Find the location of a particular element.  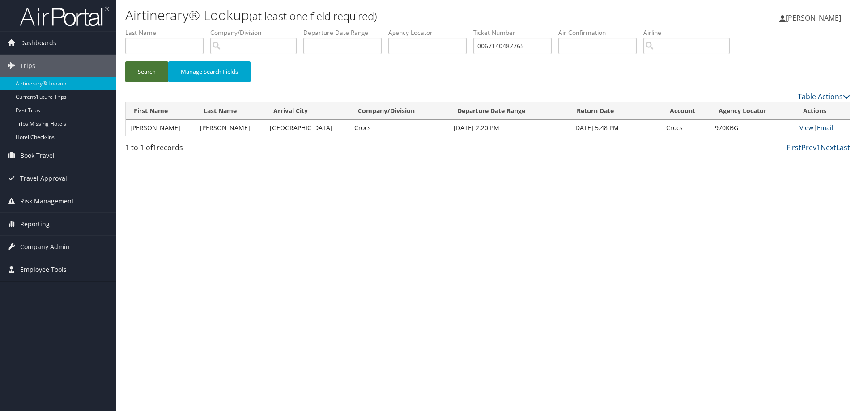

span: Risk Management is located at coordinates (47, 201).